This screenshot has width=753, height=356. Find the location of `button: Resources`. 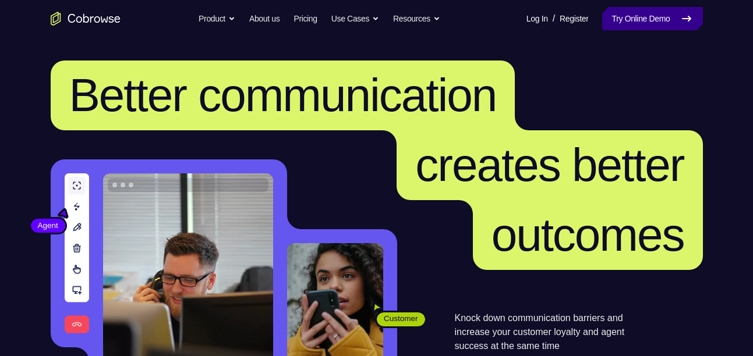

button: Resources is located at coordinates (416, 19).